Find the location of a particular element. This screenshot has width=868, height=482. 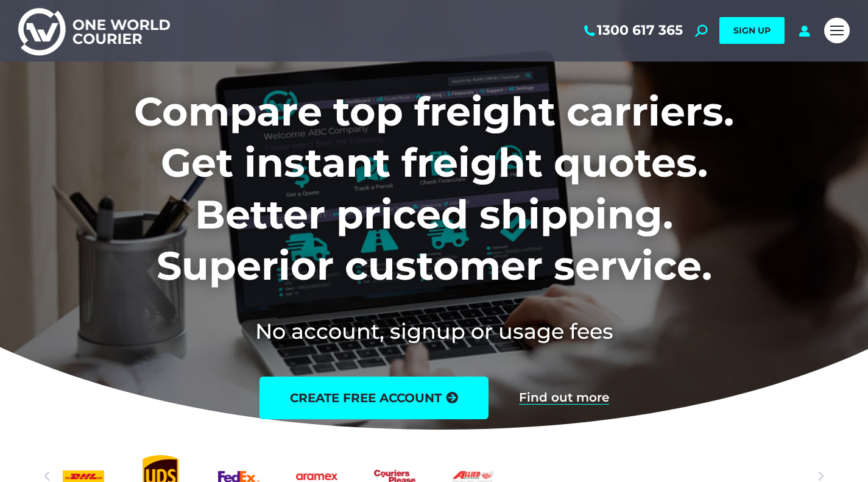

h2: No account, signup or usage fees is located at coordinates (434, 331).